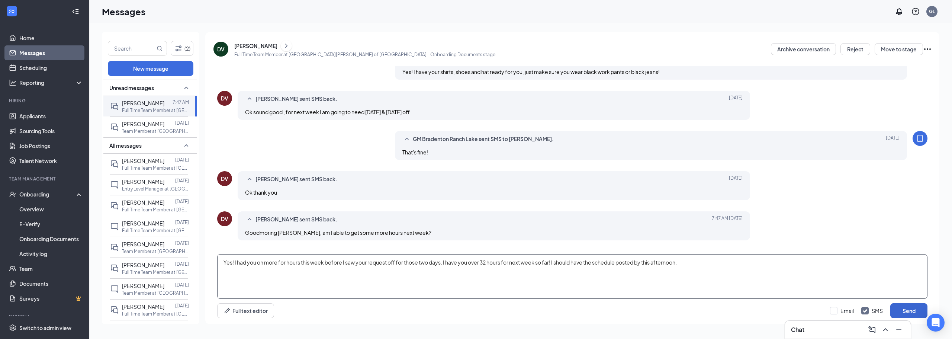  I want to click on input: Search, so click(132, 48).